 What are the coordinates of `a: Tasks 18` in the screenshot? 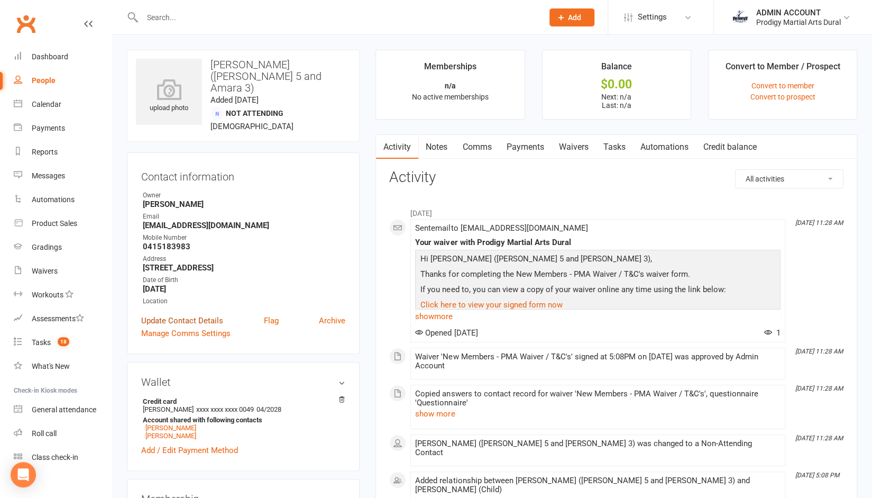 It's located at (62, 342).